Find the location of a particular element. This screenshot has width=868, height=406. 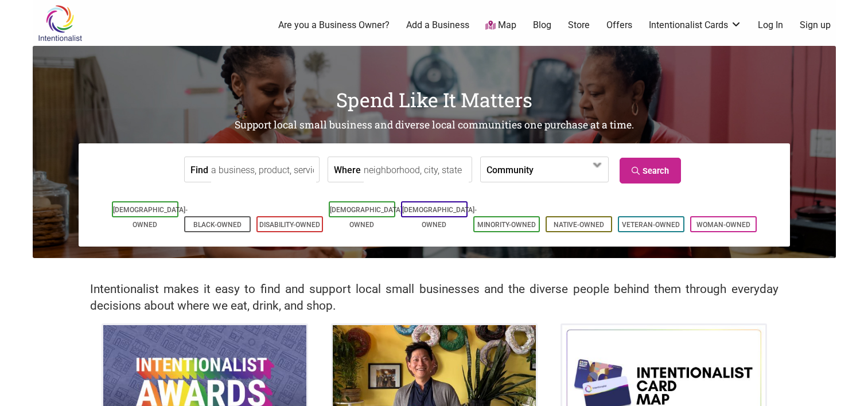

a: Native-Owned is located at coordinates (579, 225).